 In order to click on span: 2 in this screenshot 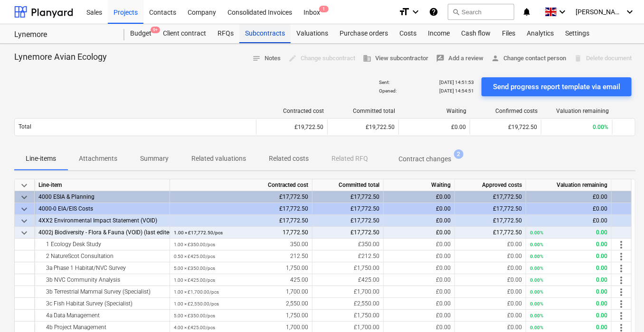, I will do `click(459, 154)`.